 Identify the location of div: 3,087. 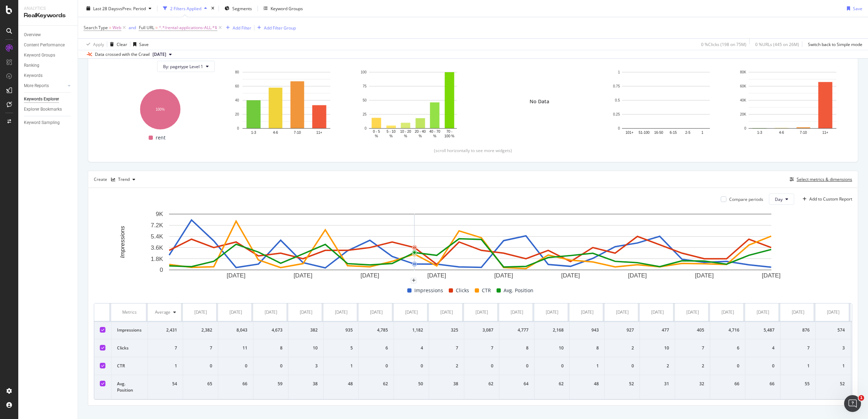
(481, 330).